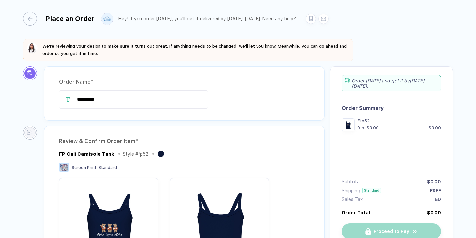 The height and width of the screenshot is (238, 476). I want to click on div: Style # fp52, so click(136, 154).